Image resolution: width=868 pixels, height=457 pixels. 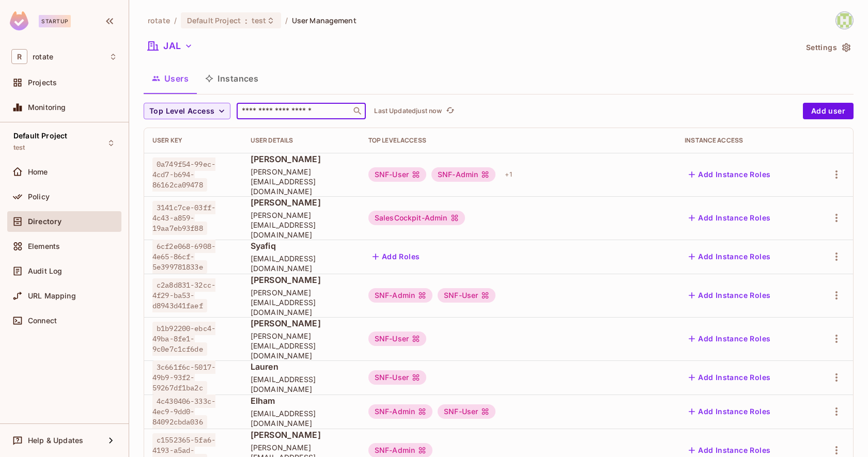 What do you see at coordinates (450, 111) in the screenshot?
I see `button: refresh` at bounding box center [450, 111].